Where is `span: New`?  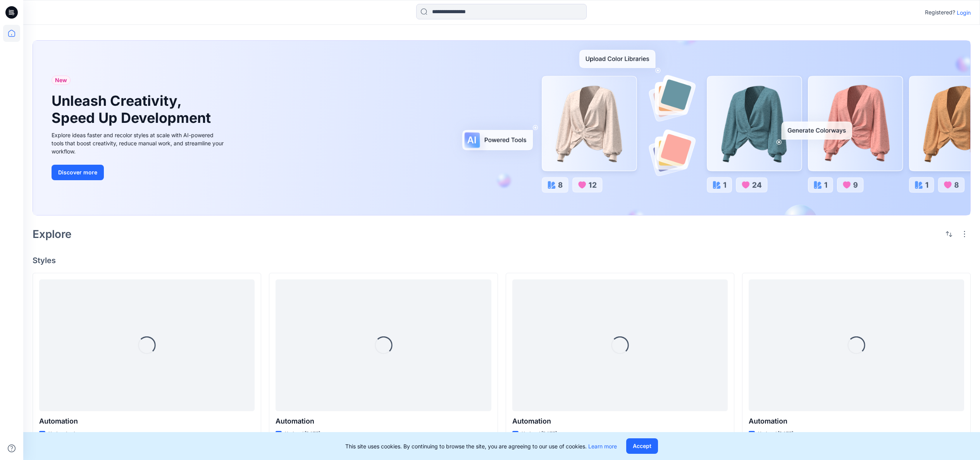
span: New is located at coordinates (61, 80).